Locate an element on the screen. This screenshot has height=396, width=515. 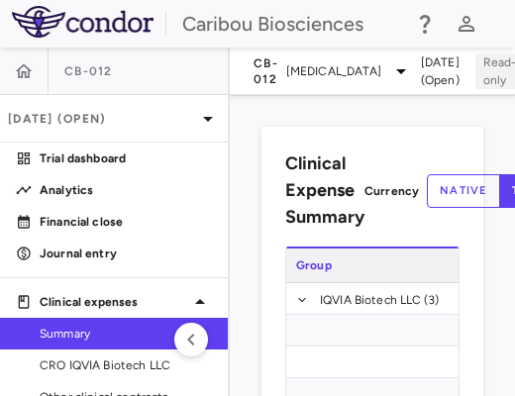
p: Analytics is located at coordinates (126, 190).